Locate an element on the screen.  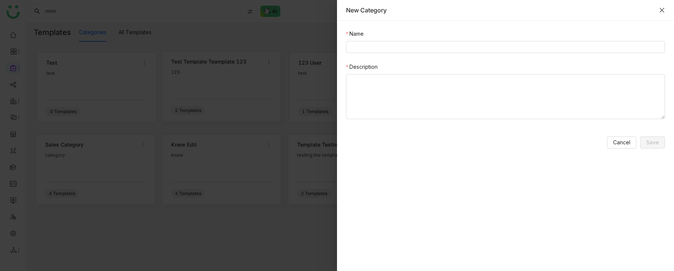
label: Name is located at coordinates (355, 34).